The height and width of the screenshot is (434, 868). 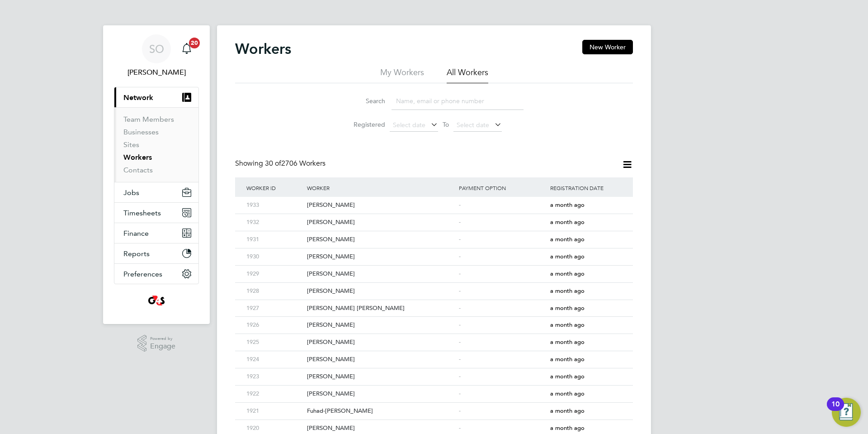 I want to click on button: Reports, so click(x=157, y=253).